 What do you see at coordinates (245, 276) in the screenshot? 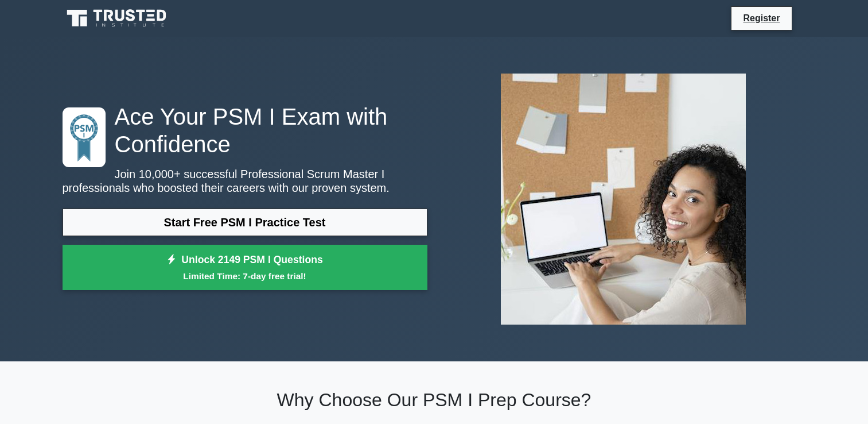
I see `small: Limited Time: 7-day free trial!` at bounding box center [245, 276].